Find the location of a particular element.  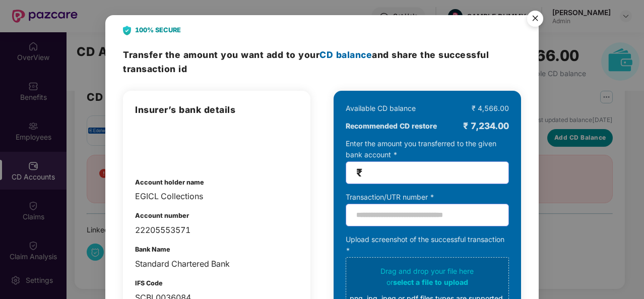

div: ₹ 4,566.00 is located at coordinates (490, 108).